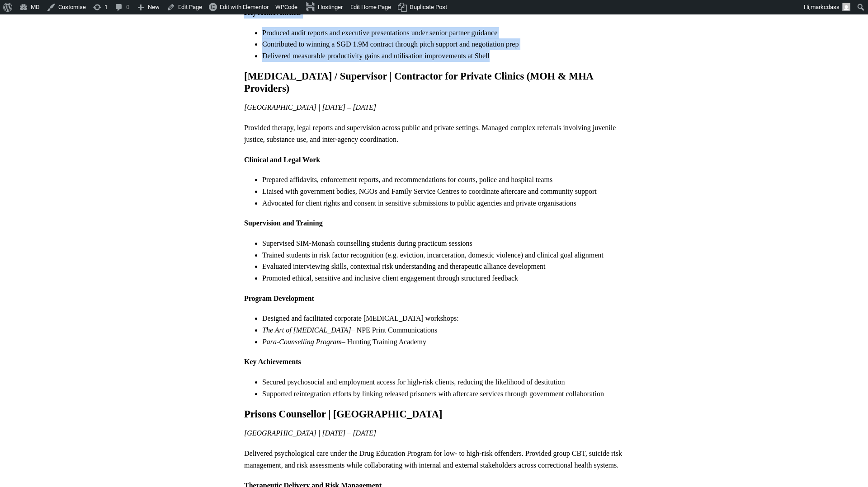 This screenshot has width=868, height=487. What do you see at coordinates (58, 56) in the screenshot?
I see `div: Domain Overview` at bounding box center [58, 56].